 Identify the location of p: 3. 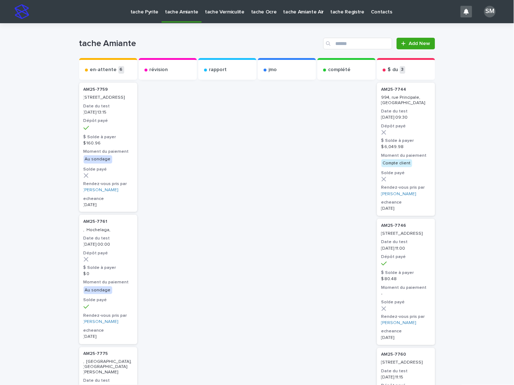
(402, 70).